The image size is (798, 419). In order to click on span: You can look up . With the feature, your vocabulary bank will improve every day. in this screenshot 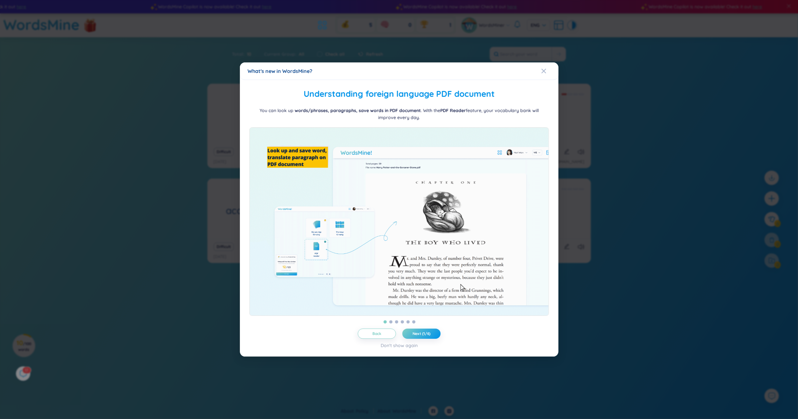, I will do `click(399, 114)`.